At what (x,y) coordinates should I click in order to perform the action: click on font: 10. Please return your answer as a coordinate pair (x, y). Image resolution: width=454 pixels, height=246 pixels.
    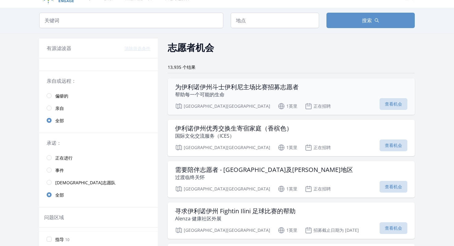
    Looking at the image, I should click on (67, 240).